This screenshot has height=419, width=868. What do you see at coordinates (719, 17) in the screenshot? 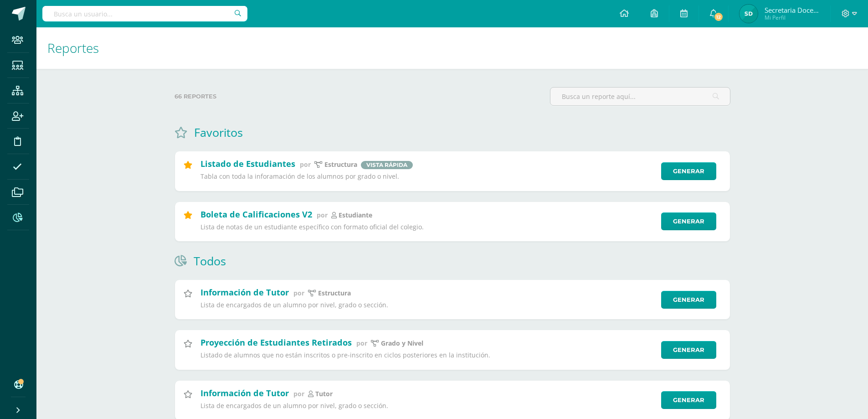
I see `span: 12` at bounding box center [719, 17].